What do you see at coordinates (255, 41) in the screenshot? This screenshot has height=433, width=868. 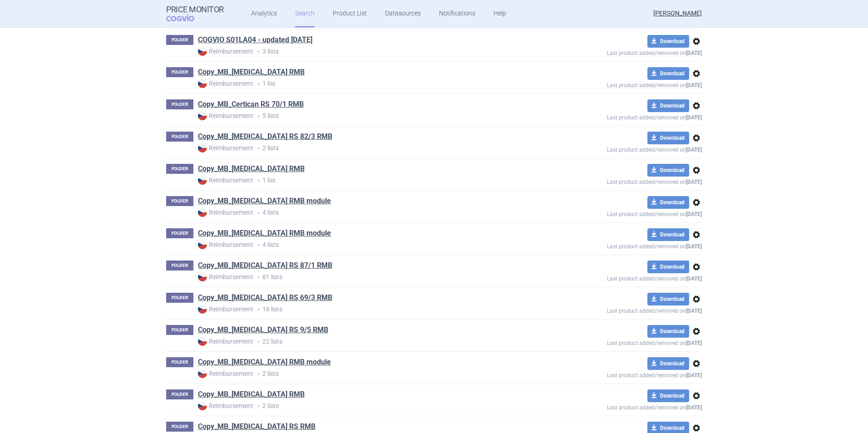 I see `h1: COGVIO S01LA04 - updated 8.3.2019` at bounding box center [255, 41].